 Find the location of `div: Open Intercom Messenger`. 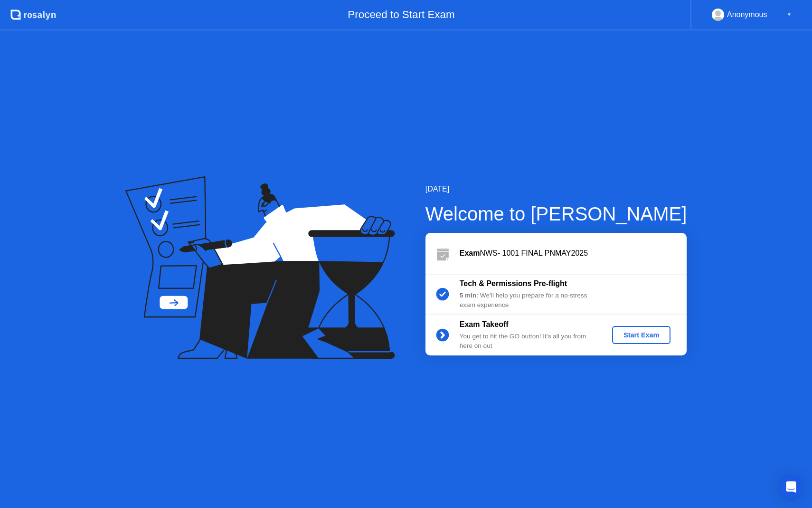

div: Open Intercom Messenger is located at coordinates (791, 487).